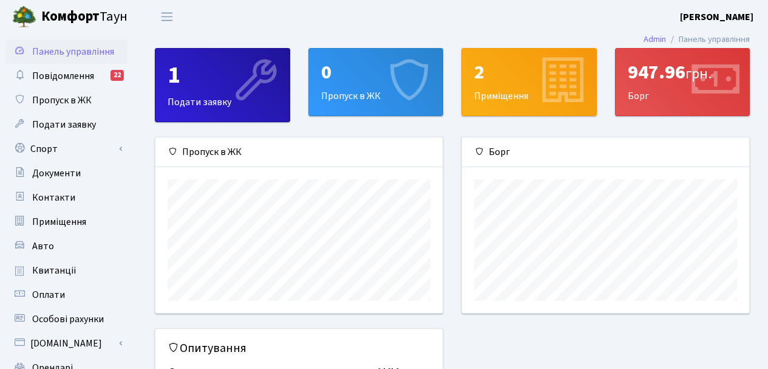 The height and width of the screenshot is (369, 768). What do you see at coordinates (68, 319) in the screenshot?
I see `span: Особові рахунки` at bounding box center [68, 319].